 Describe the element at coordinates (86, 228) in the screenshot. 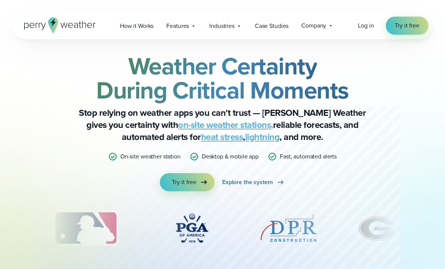

I see `div: 3 of 12` at that location.